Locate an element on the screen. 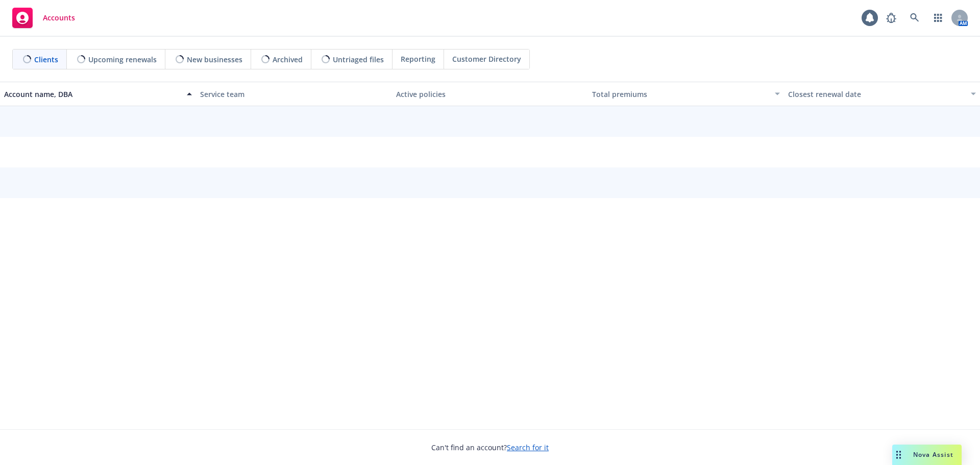 The height and width of the screenshot is (465, 980). span: Nova Assist is located at coordinates (933, 455).